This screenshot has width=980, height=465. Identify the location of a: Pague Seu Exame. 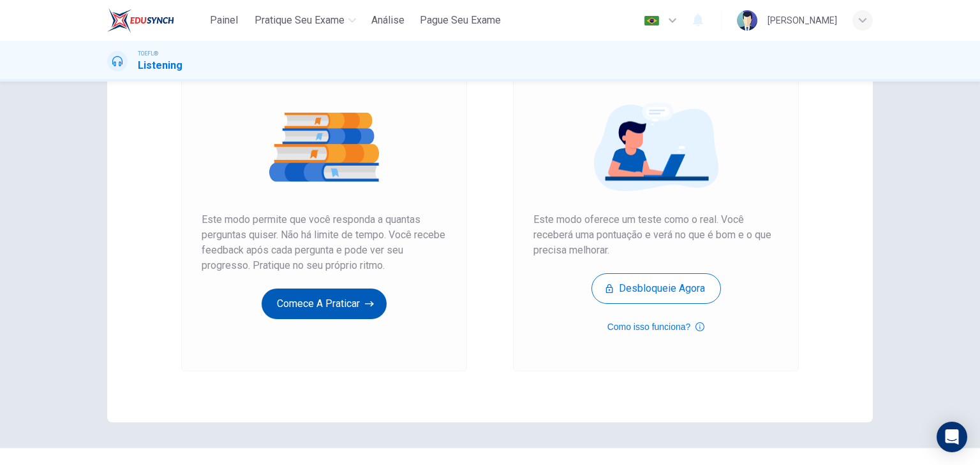
(460, 20).